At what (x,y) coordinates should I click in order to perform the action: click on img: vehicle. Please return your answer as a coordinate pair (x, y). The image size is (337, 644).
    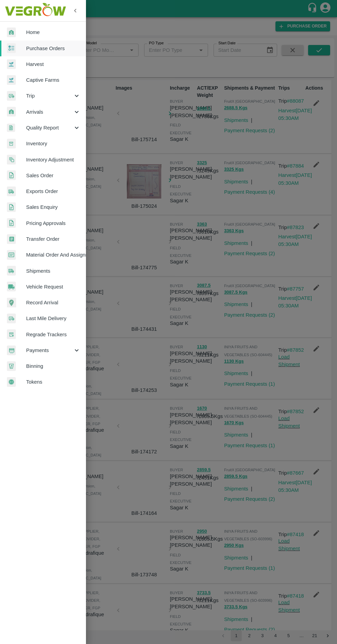
    Looking at the image, I should click on (12, 286).